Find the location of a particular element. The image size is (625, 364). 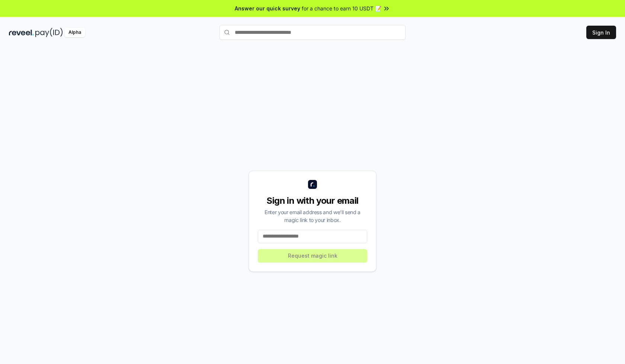

div: Alpha is located at coordinates (75, 32).